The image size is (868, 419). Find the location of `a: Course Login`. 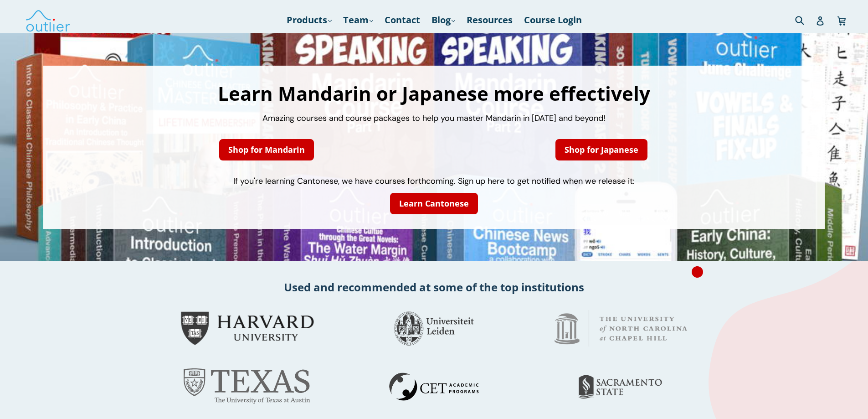

a: Course Login is located at coordinates (553, 20).